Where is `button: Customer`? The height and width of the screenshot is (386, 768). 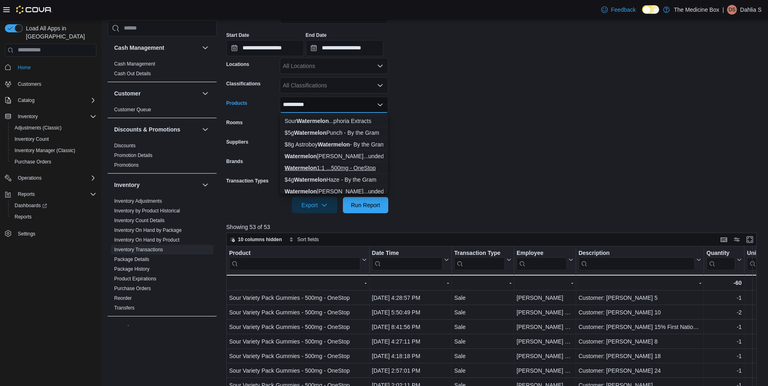
button: Customer is located at coordinates (205, 94).